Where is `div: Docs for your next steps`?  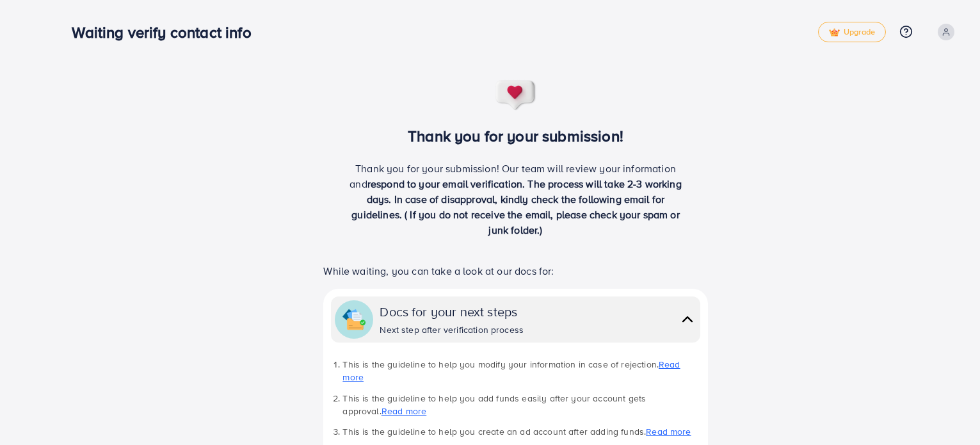
div: Docs for your next steps is located at coordinates (451, 311).